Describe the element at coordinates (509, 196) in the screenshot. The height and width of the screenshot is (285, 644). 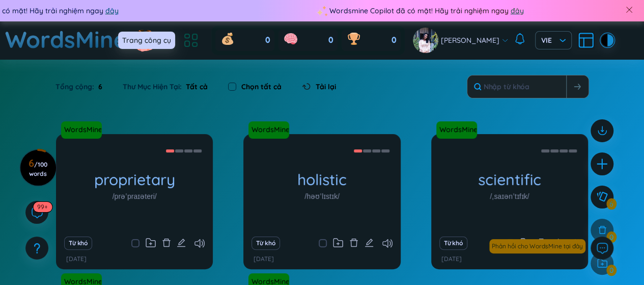
I see `h1: /ˌsaɪənˈtɪfɪk/` at that location.